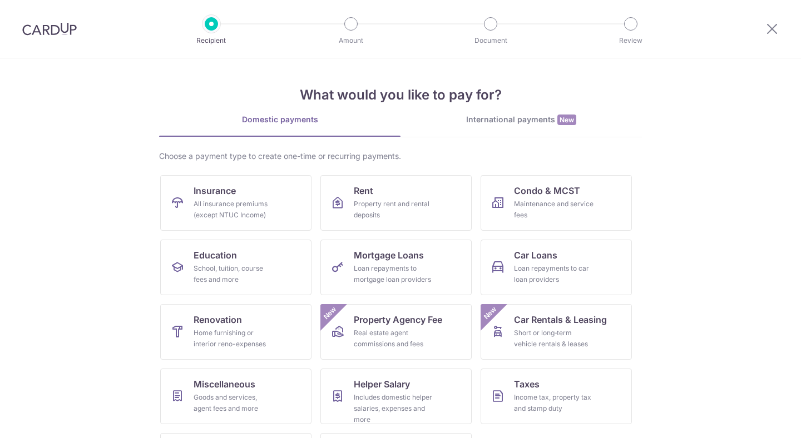 The width and height of the screenshot is (801, 438). I want to click on div: Home furnishing or interior reno-expenses, so click(234, 339).